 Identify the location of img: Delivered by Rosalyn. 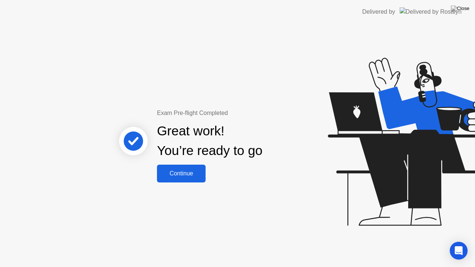
(430, 12).